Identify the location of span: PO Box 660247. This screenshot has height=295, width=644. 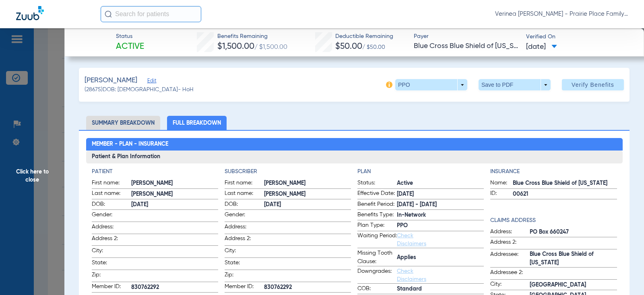
(573, 231).